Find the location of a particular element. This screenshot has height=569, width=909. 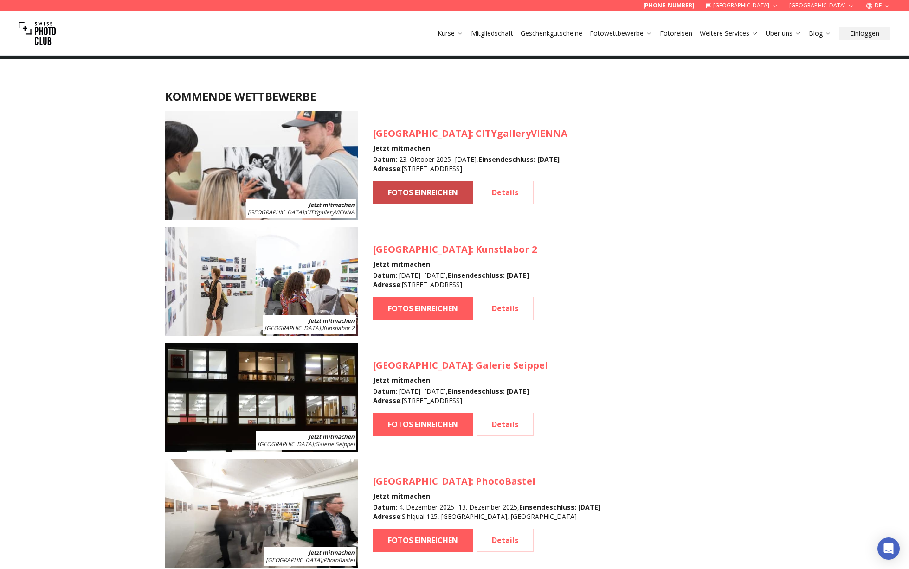

a: Fotoreisen is located at coordinates (676, 33).